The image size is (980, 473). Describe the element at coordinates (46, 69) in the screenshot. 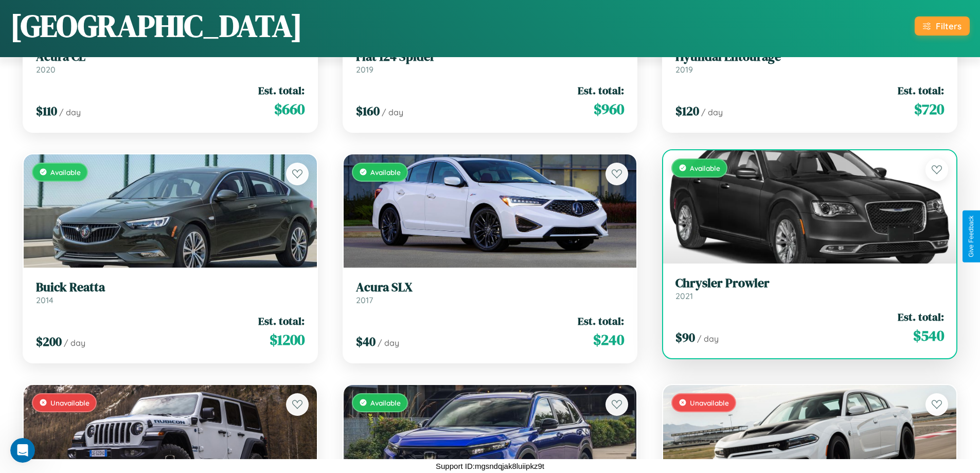

I see `span: 2020` at that location.